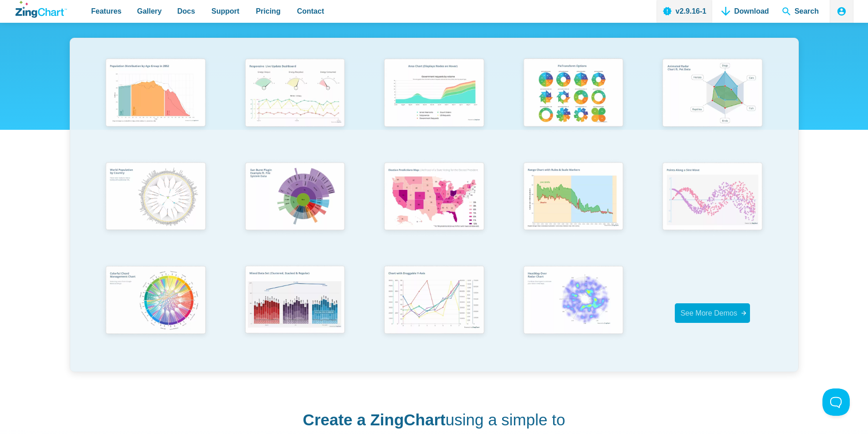 The height and width of the screenshot is (434, 868). What do you see at coordinates (225, 11) in the screenshot?
I see `span: Support` at bounding box center [225, 11].